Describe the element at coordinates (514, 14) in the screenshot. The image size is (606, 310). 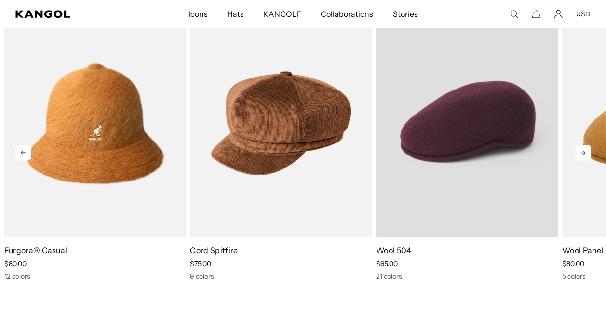
I see `summary: Search here` at that location.